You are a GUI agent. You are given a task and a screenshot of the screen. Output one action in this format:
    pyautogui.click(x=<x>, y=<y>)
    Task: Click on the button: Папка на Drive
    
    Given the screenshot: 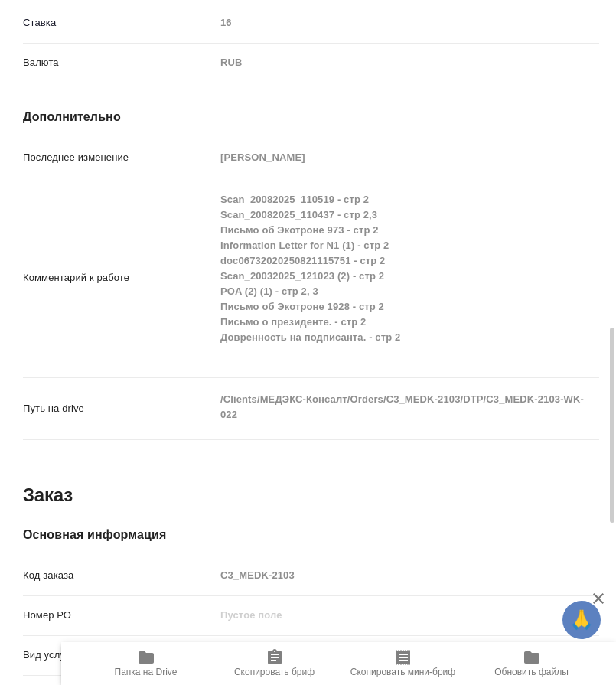 What is the action you would take?
    pyautogui.click(x=146, y=663)
    